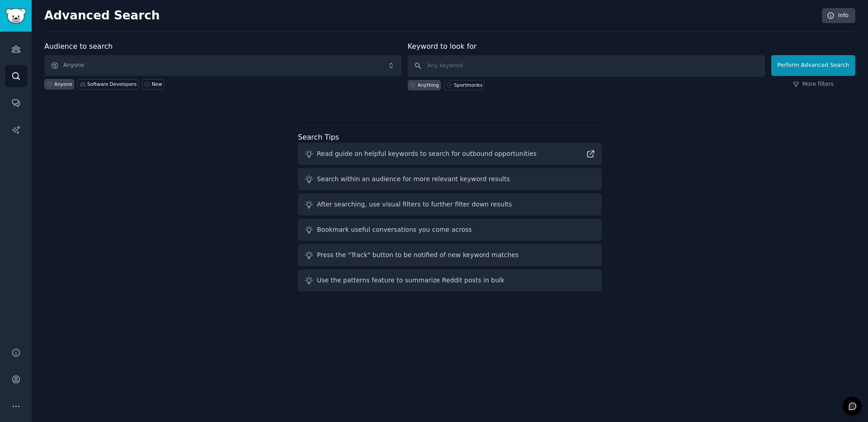  Describe the element at coordinates (223, 65) in the screenshot. I see `button: Anyone` at that location.